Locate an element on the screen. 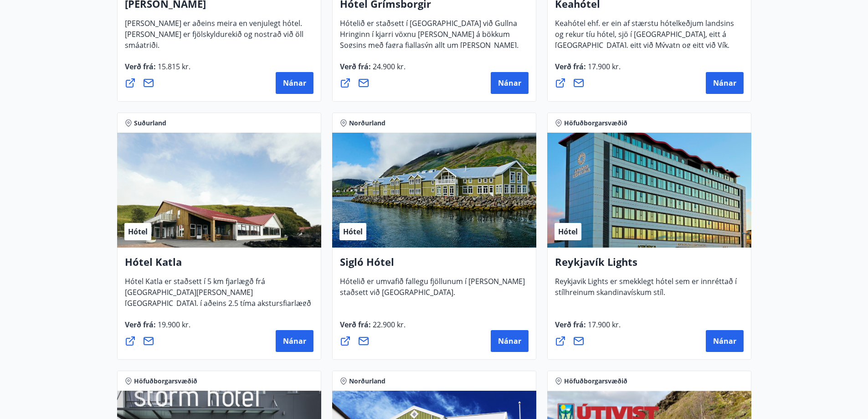 The height and width of the screenshot is (419, 868). span: 22.900 kr. is located at coordinates (388, 324).